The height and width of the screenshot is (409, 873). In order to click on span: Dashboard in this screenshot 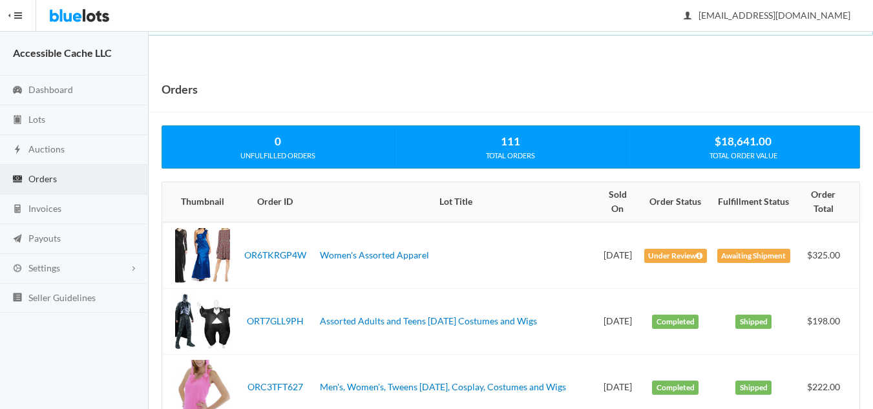, I will do `click(50, 89)`.